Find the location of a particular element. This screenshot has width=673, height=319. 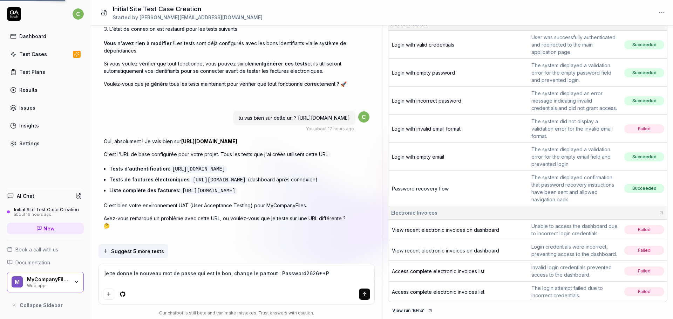

span: New is located at coordinates (49, 228).